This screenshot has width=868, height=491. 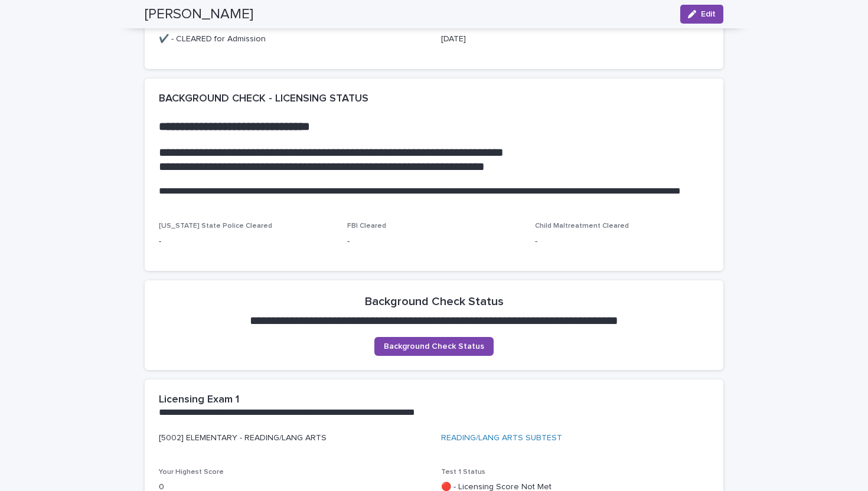 What do you see at coordinates (582, 226) in the screenshot?
I see `span: Child Maltreatment Cleared` at bounding box center [582, 226].